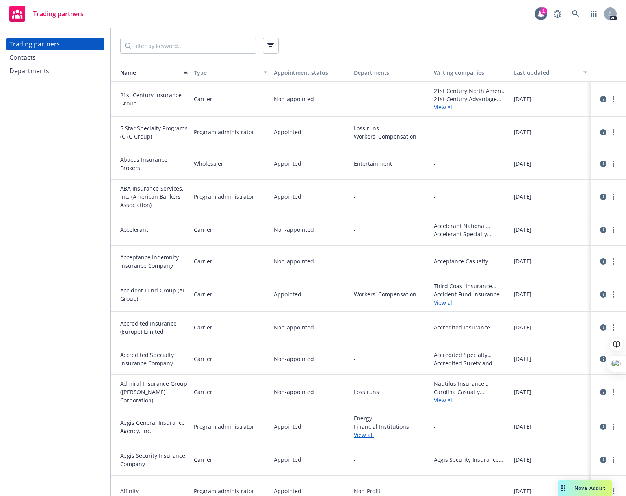 This screenshot has width=626, height=496. I want to click on div: Name, so click(146, 72).